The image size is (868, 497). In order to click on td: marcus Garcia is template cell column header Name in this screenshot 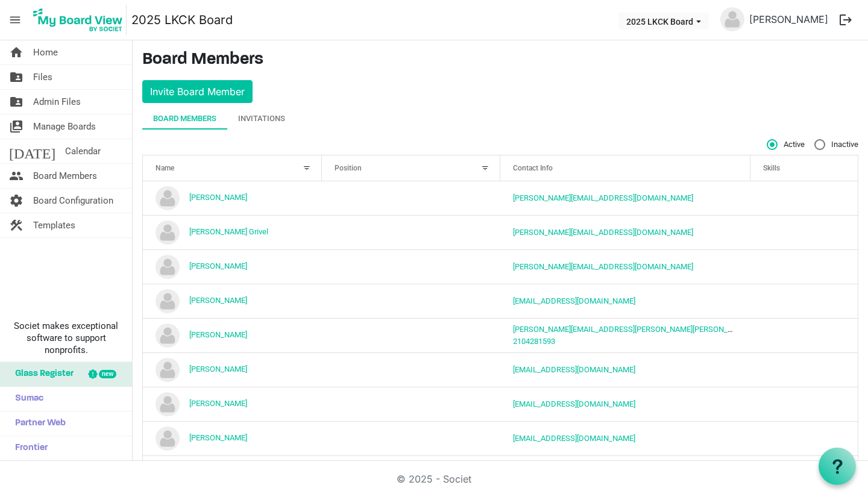, I will do `click(232, 335)`.